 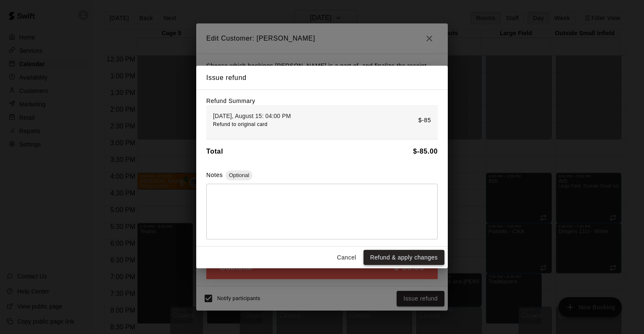 What do you see at coordinates (214, 175) in the screenshot?
I see `label: Notes` at bounding box center [214, 175].